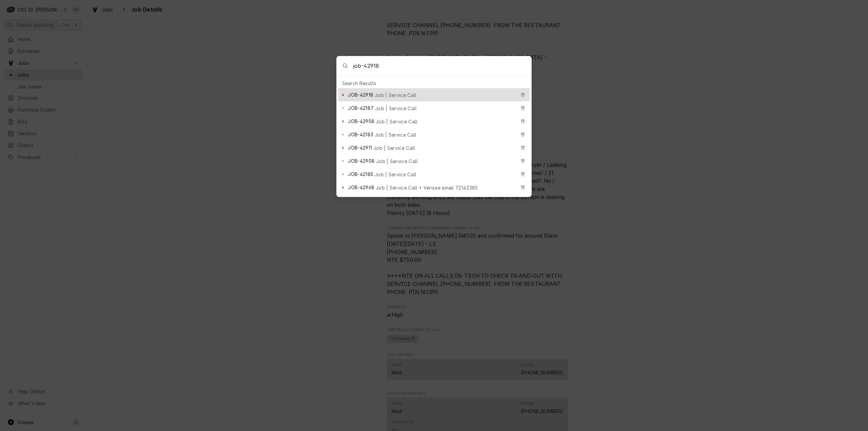 The height and width of the screenshot is (431, 868). What do you see at coordinates (434, 83) in the screenshot?
I see `div: Search Results` at bounding box center [434, 83].